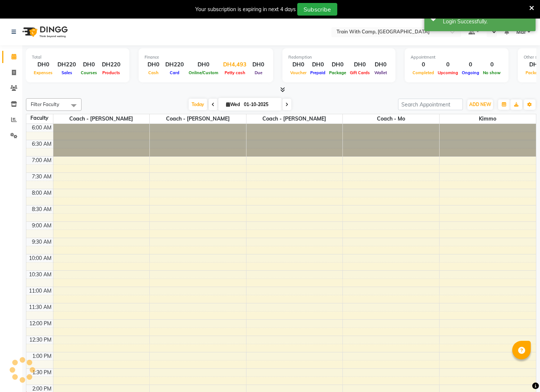 This screenshot has width=540, height=392. I want to click on button: ADD NEW, so click(480, 105).